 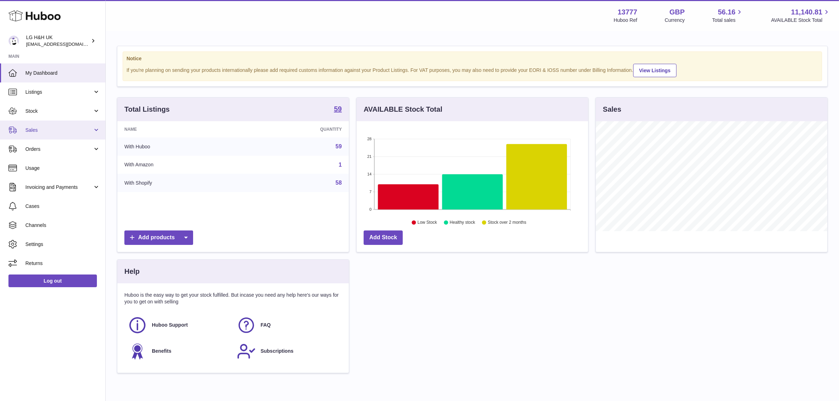 What do you see at coordinates (654, 70) in the screenshot?
I see `a: View Listings` at bounding box center [654, 70].